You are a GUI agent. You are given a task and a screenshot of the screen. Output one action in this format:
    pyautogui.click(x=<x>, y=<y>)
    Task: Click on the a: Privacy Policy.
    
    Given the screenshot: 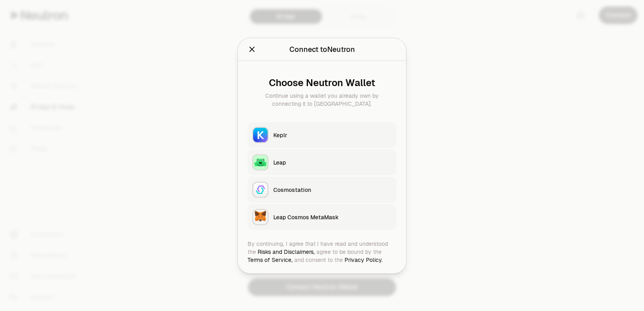 What is the action you would take?
    pyautogui.click(x=363, y=260)
    